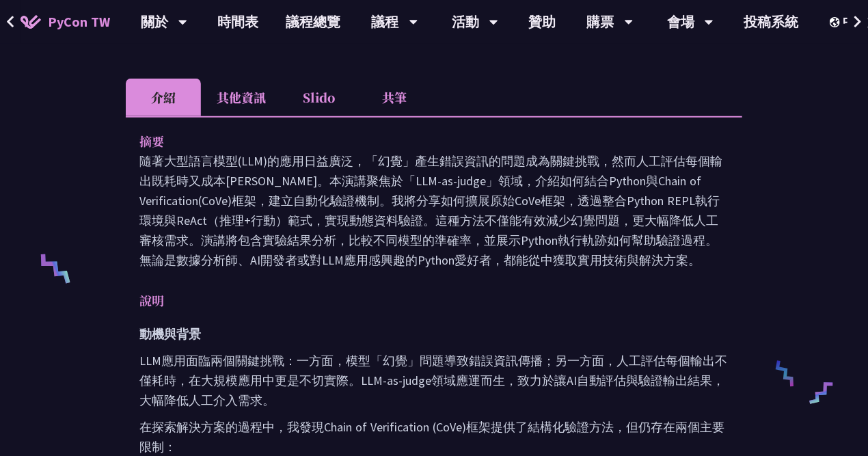 Image resolution: width=868 pixels, height=456 pixels. What do you see at coordinates (420, 300) in the screenshot?
I see `p: 說明` at bounding box center [420, 300].